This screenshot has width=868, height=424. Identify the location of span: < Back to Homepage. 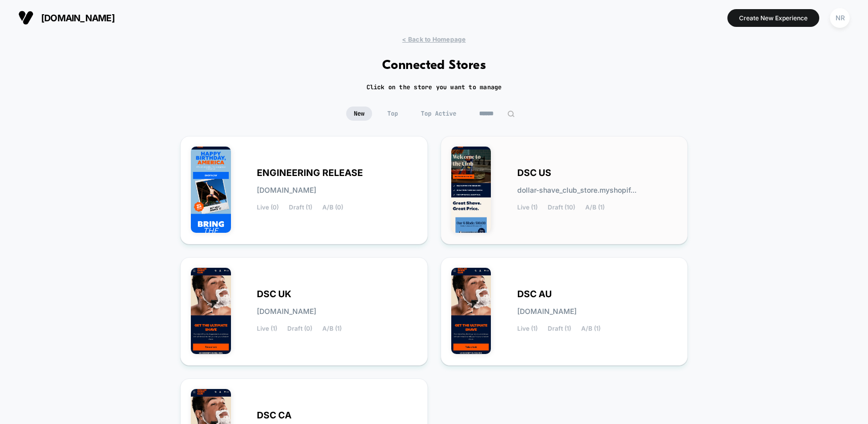
(433, 39).